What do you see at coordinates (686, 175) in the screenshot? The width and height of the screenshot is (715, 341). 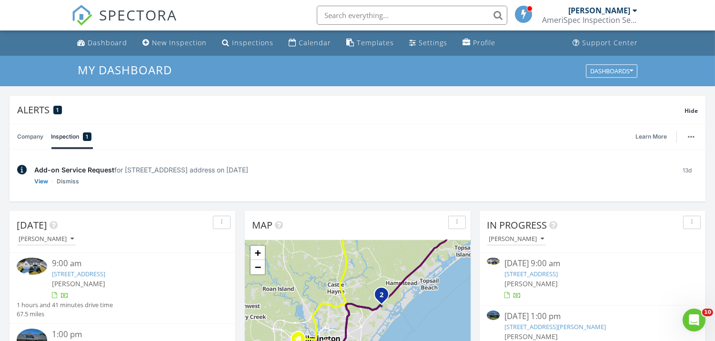 I see `div: 13d` at bounding box center [686, 175].